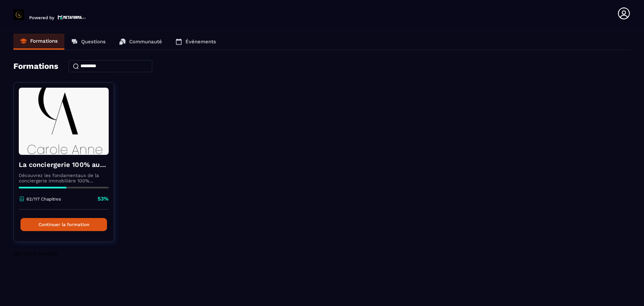 The height and width of the screenshot is (306, 644). I want to click on h4: La conciergerie 100% automatisée, so click(64, 164).